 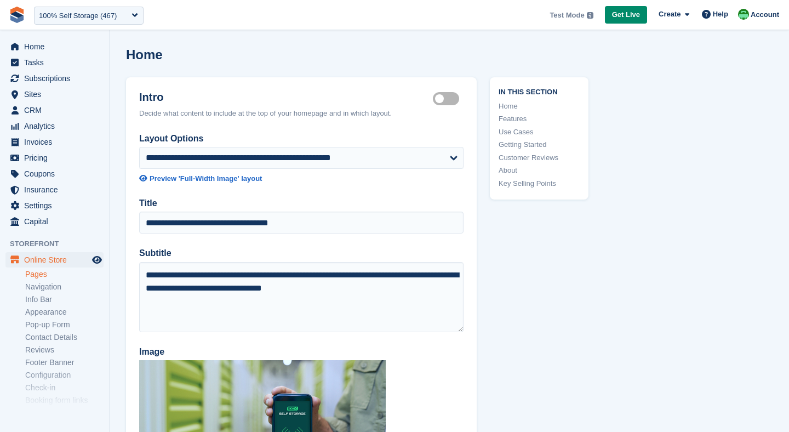 I want to click on a: About, so click(x=539, y=170).